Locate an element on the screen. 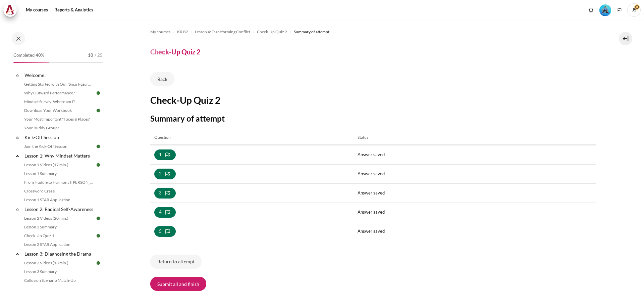 The image size is (644, 306). div: 40% is located at coordinates (31, 62).